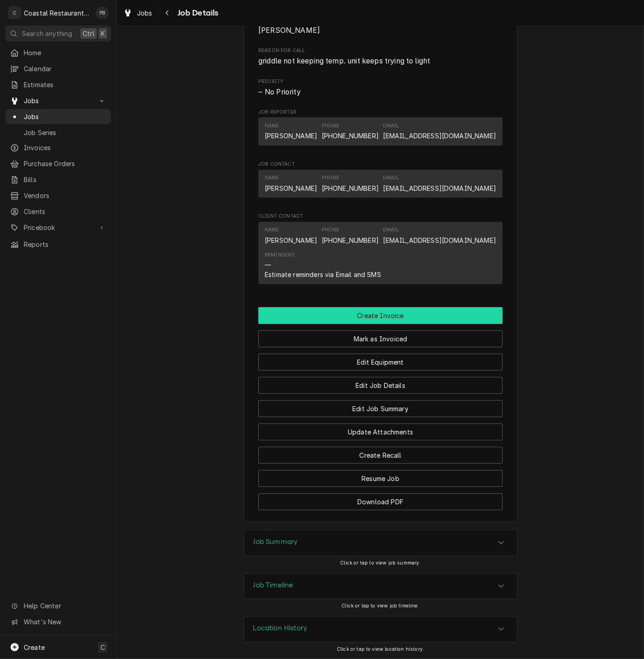  What do you see at coordinates (197, 12) in the screenshot?
I see `span: Job Details` at bounding box center [197, 12].